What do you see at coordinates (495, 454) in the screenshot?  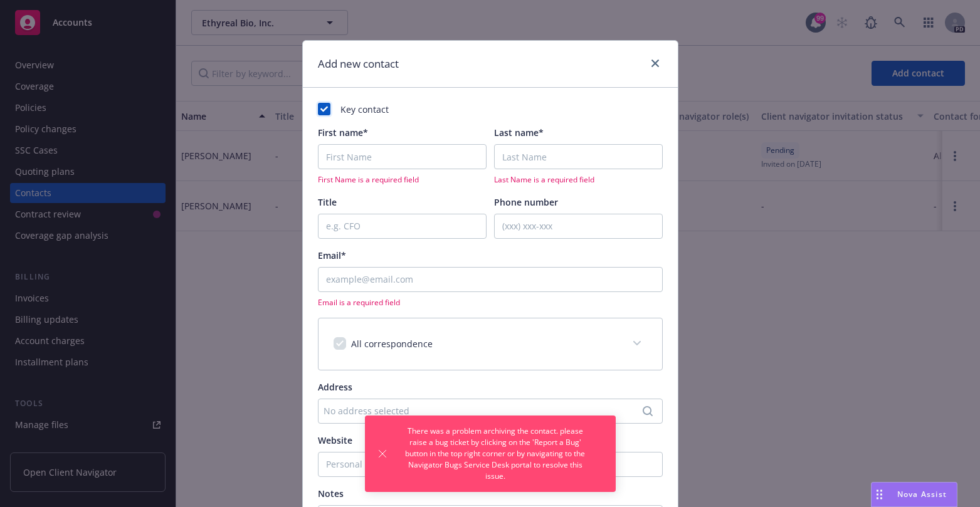 I see `span: There was a problem archiving the contact. please raise a bug ticket by clicking on the 'Report a...` at bounding box center [495, 454].